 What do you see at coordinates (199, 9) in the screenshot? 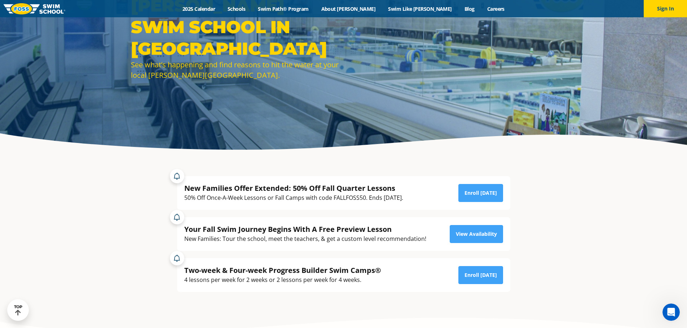
I see `a: 2025 Calendar` at bounding box center [199, 9].